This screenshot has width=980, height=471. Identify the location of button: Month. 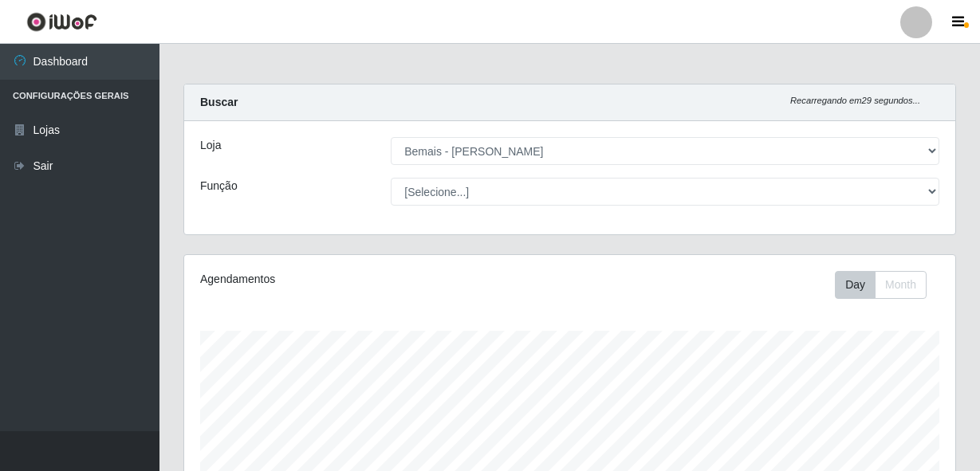
(901, 285).